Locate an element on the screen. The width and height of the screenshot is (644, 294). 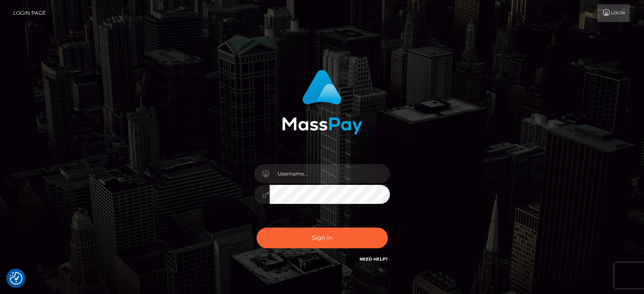
button: Consent Preferences is located at coordinates (16, 278).